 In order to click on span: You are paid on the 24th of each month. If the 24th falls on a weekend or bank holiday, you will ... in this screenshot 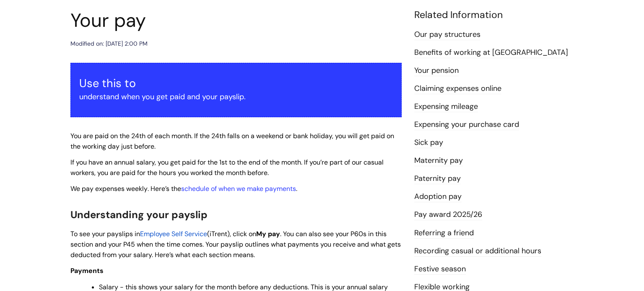, I will do `click(232, 141)`.